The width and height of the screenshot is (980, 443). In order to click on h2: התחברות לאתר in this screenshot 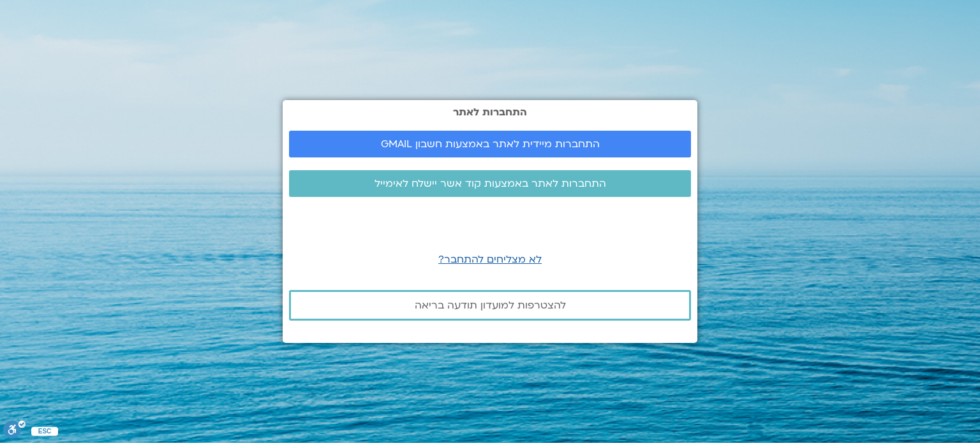, I will do `click(490, 112)`.